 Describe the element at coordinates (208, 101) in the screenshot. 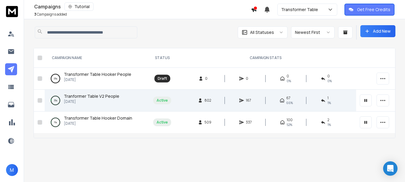

I see `span: 802` at that location.